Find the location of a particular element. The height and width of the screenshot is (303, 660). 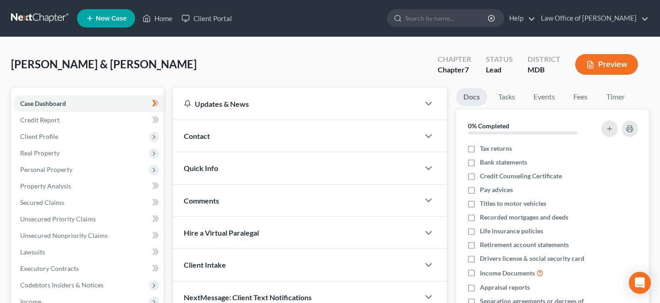

span: Quick Info is located at coordinates (201, 168).